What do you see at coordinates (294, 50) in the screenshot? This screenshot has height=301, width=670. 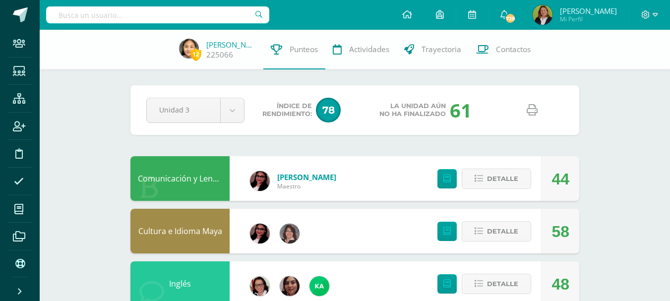 I see `a: Punteos` at bounding box center [294, 50].